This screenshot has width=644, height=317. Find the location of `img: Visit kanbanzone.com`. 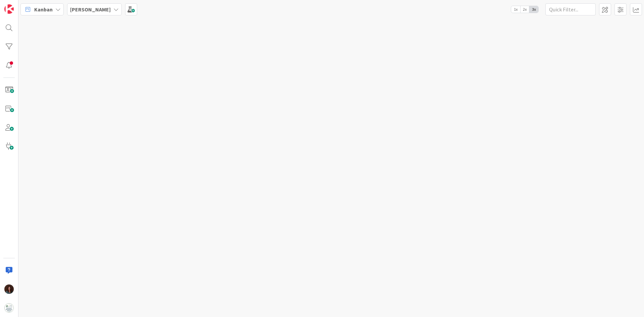

img: Visit kanbanzone.com is located at coordinates (9, 9).